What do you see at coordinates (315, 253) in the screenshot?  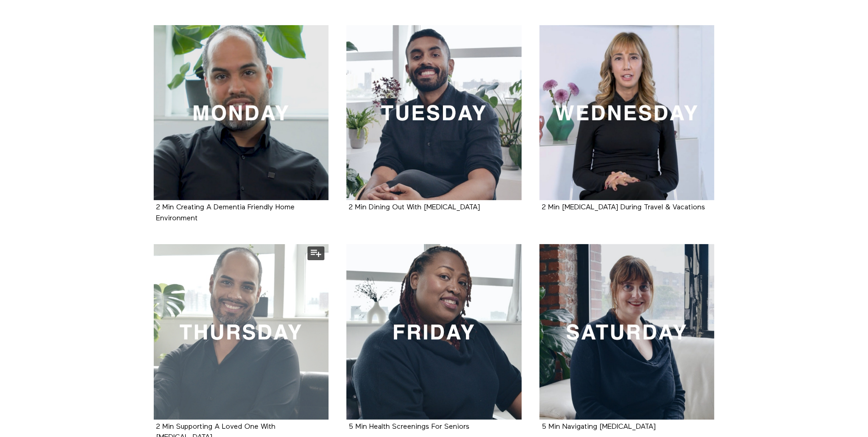 I see `button: Add to my list` at bounding box center [315, 253].